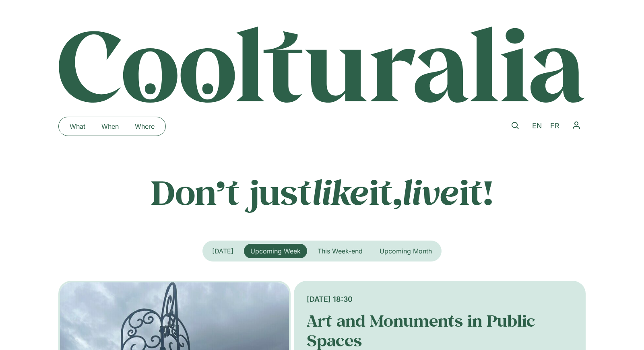 Image resolution: width=644 pixels, height=350 pixels. What do you see at coordinates (322, 192) in the screenshot?
I see `p: Don’t just it, it!` at bounding box center [322, 192].